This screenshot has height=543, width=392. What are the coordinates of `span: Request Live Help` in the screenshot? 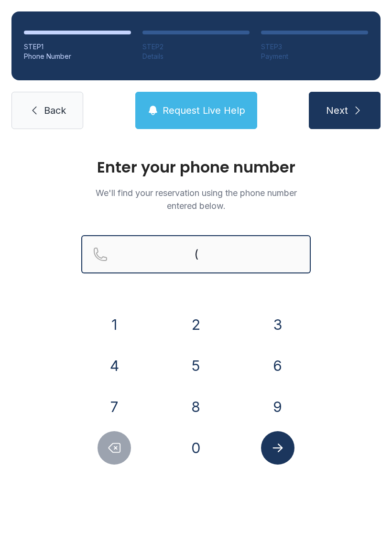 It's located at (204, 111).